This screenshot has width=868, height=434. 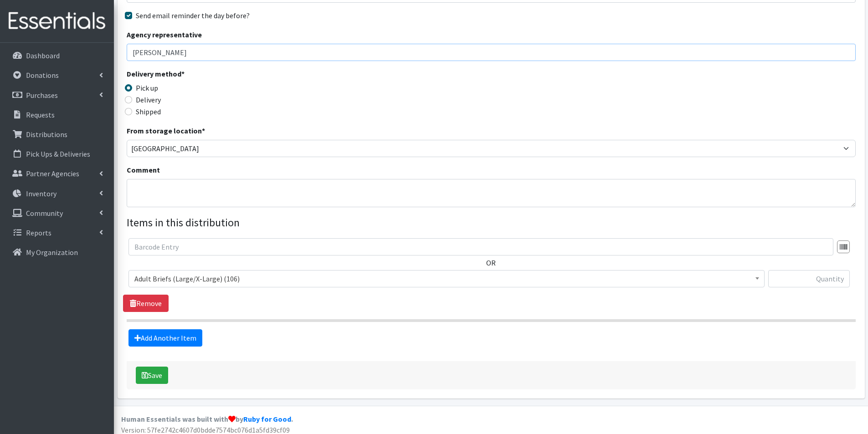 I want to click on a: Reports, so click(x=57, y=233).